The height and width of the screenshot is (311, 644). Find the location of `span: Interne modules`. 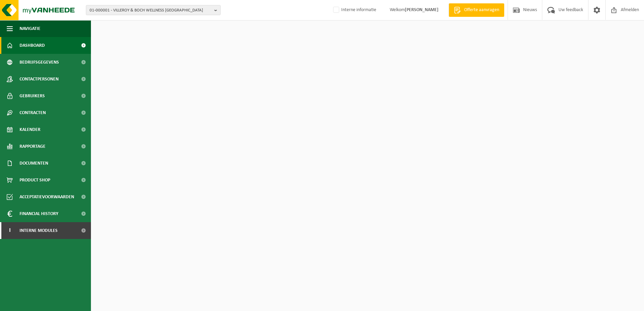

span: Interne modules is located at coordinates (38, 231).